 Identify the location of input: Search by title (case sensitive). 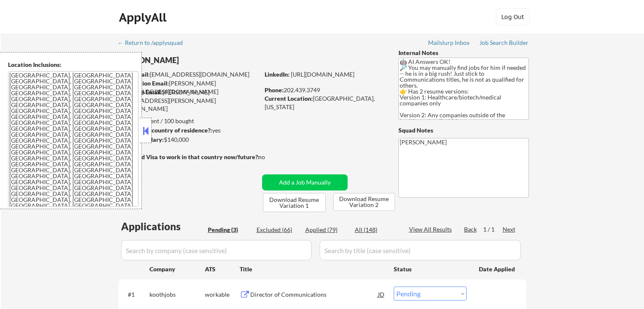
(420, 250).